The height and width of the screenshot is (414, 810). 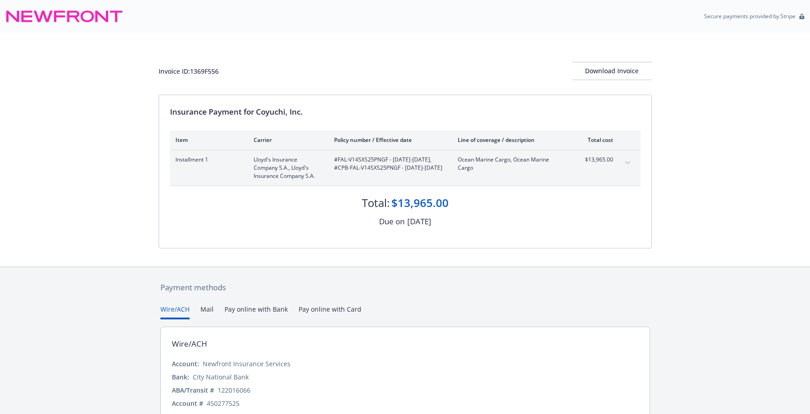 I want to click on div: 122016066, so click(x=234, y=389).